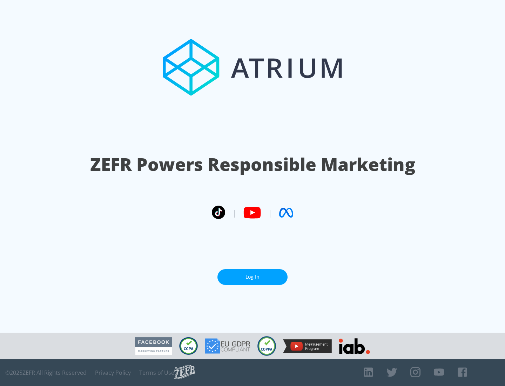  I want to click on a: Terms of Use, so click(157, 373).